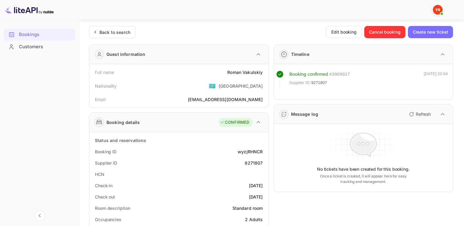  Describe the element at coordinates (100, 99) in the screenshot. I see `ya-tr-span: Email` at that location.